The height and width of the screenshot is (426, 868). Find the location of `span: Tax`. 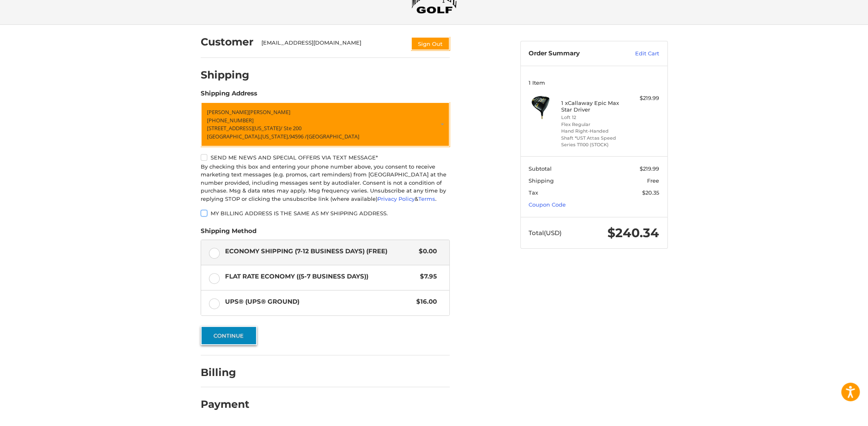

span: Tax is located at coordinates (534, 192).